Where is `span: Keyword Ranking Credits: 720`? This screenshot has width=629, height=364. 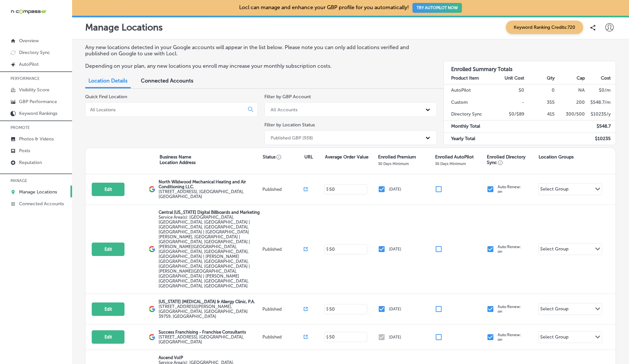
span: Keyword Ranking Credits: 720 is located at coordinates (544, 27).